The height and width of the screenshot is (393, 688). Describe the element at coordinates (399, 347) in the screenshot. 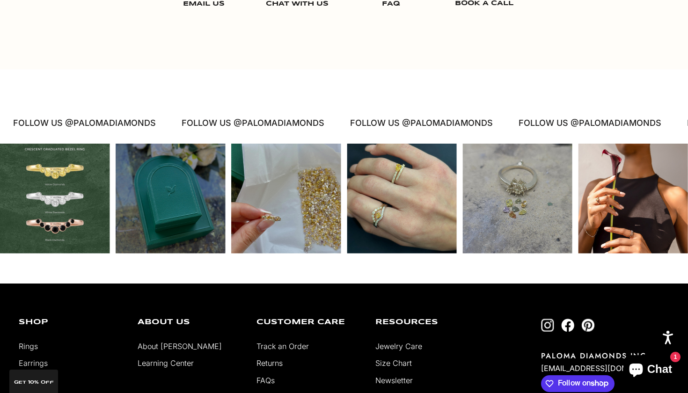

I see `a: Jewelry Care` at that location.